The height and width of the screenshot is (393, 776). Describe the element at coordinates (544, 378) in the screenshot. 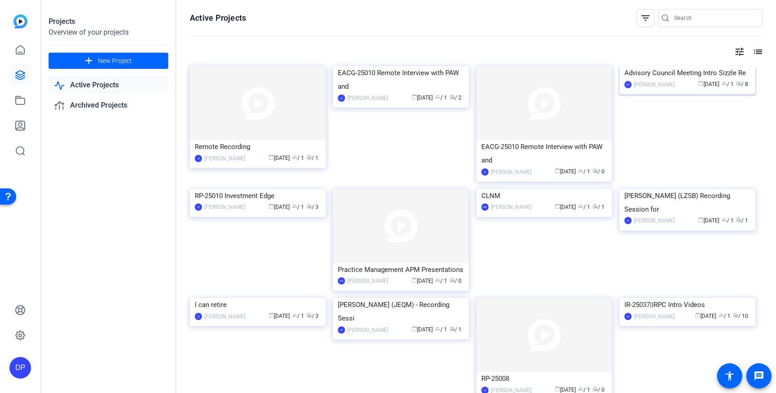

I see `div: RP-25008` at that location.